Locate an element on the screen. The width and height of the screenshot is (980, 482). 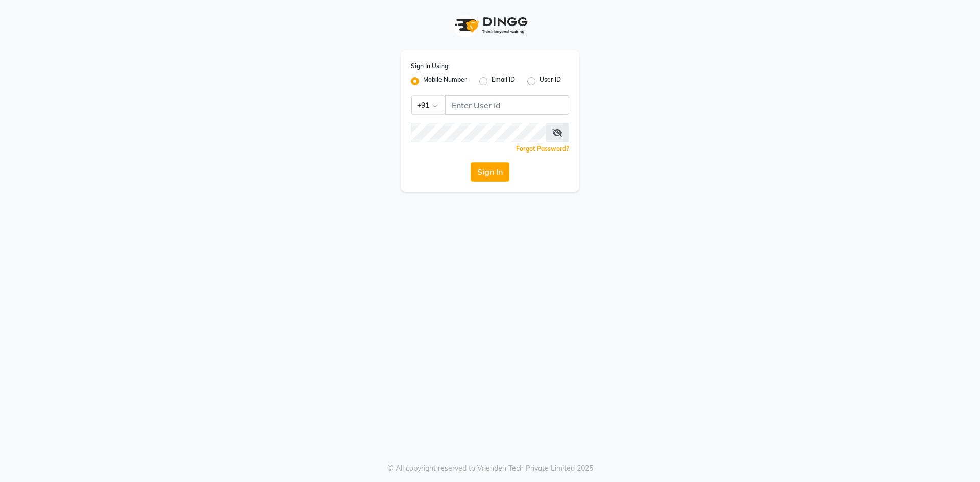
button: Sign In is located at coordinates (490, 172).